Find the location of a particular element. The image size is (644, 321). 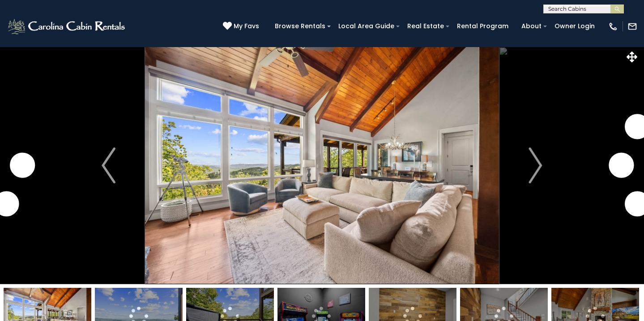

img: mail-regular-white.png is located at coordinates (632, 27).